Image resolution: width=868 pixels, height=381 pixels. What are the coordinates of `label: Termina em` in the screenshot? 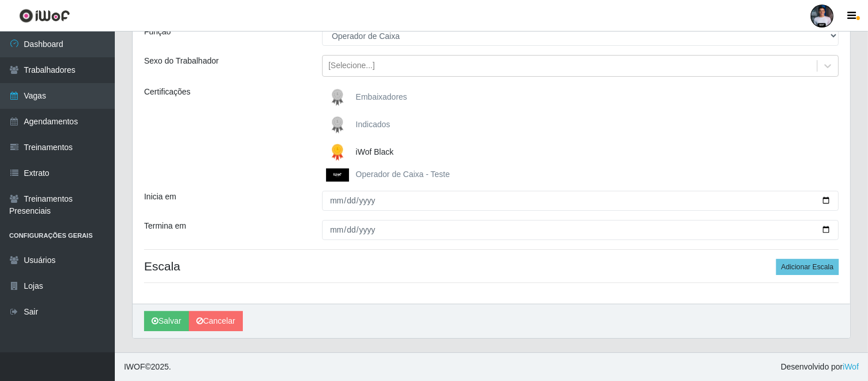 It's located at (165, 226).